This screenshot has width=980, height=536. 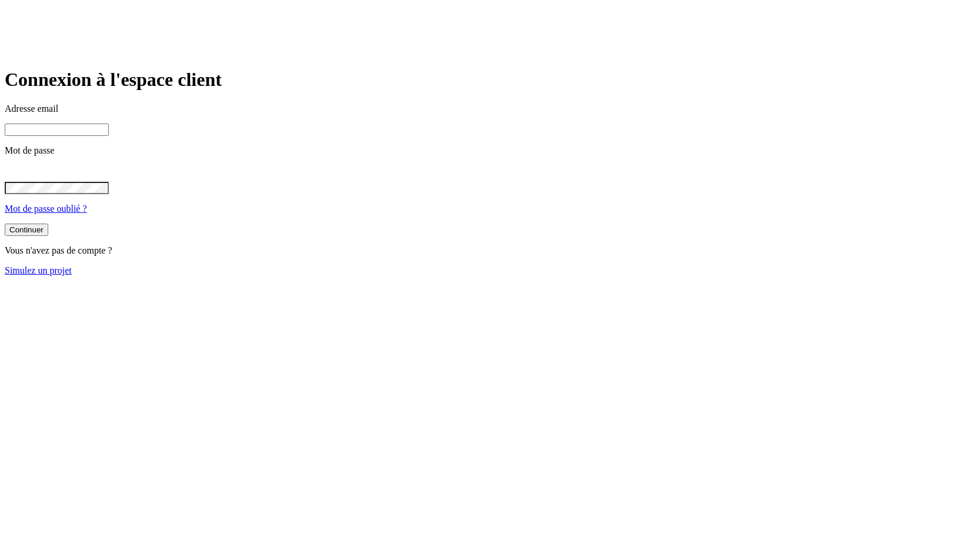 I want to click on a: Mot de passe oublié ?, so click(x=46, y=208).